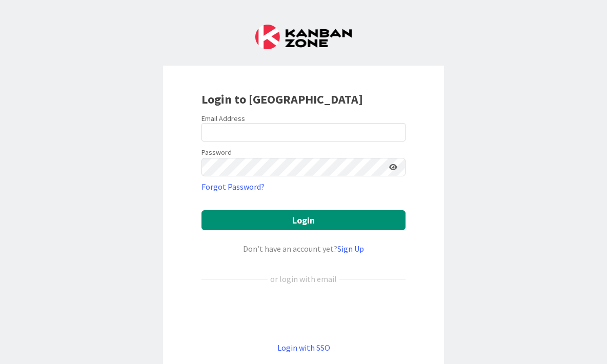 The image size is (607, 364). I want to click on label: Email Address, so click(223, 118).